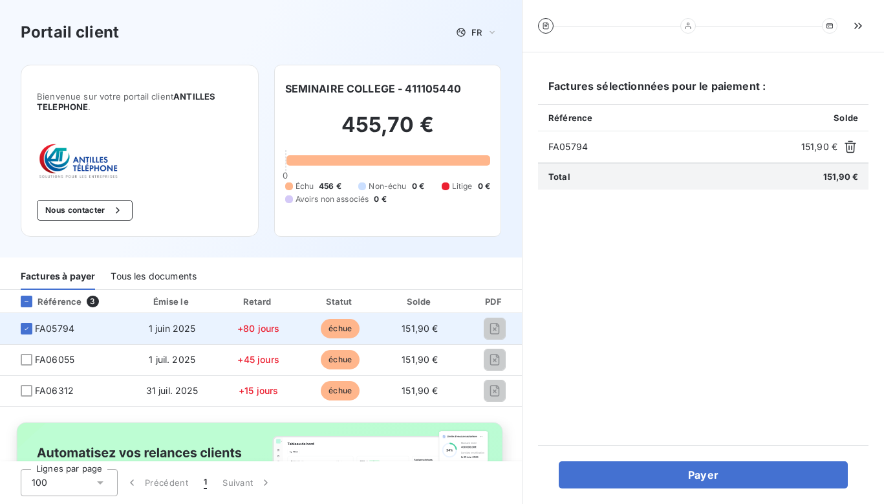 The width and height of the screenshot is (884, 504). Describe the element at coordinates (172, 359) in the screenshot. I see `span: 1 juil. 2025` at that location.